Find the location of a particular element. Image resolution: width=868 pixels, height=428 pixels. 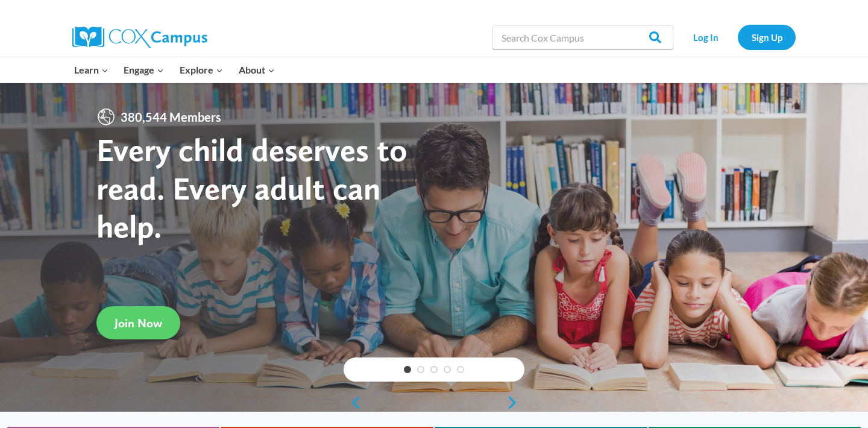

a: 1 is located at coordinates (407, 370).